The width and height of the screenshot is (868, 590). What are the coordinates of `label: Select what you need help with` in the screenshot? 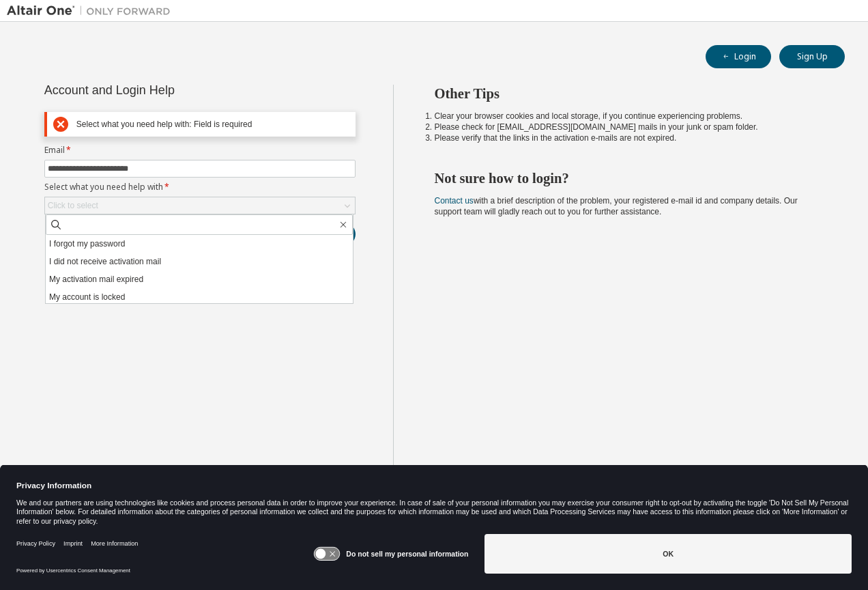 It's located at (200, 188).